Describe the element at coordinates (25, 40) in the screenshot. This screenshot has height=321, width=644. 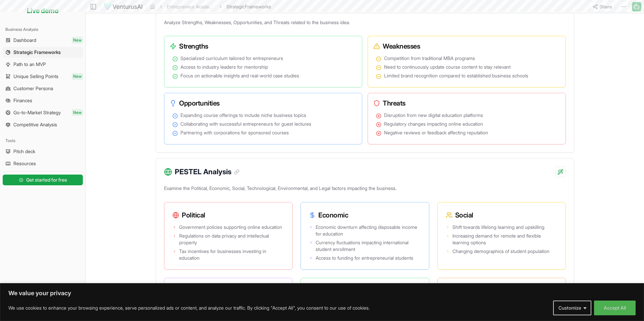
I see `span: Dashboard` at that location.